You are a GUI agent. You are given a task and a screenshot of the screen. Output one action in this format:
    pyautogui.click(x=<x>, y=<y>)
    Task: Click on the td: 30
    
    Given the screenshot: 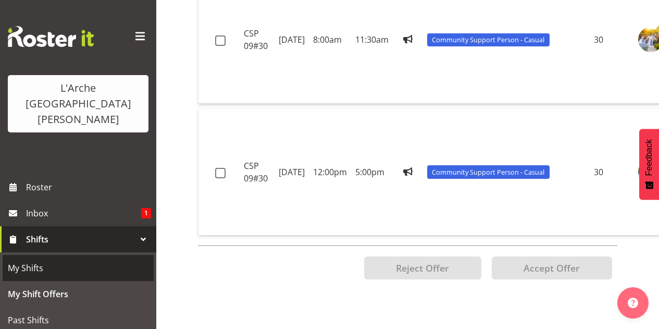 What is the action you would take?
    pyautogui.click(x=612, y=172)
    